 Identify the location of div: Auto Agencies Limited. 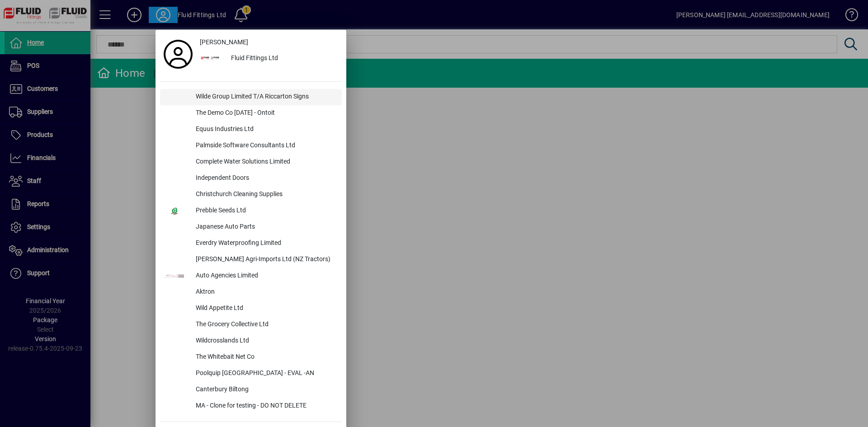
(265, 277).